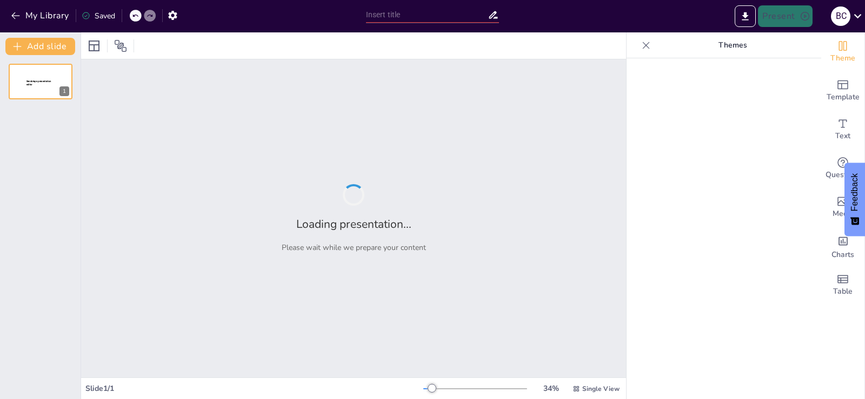 The height and width of the screenshot is (399, 865). I want to click on div: Get real-time input from your audience, so click(843, 169).